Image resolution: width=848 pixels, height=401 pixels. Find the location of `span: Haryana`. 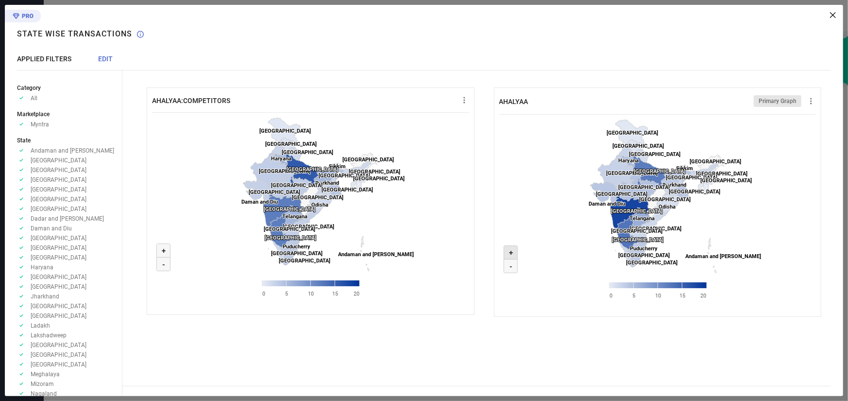

span: Haryana is located at coordinates (42, 267).